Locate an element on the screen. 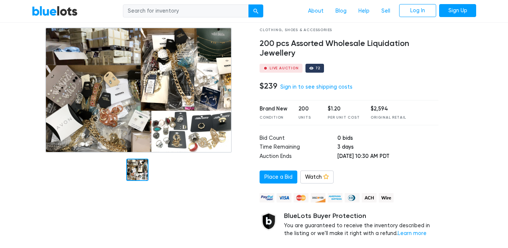 The width and height of the screenshot is (508, 248). div: Clothing, Shoes & Accessories is located at coordinates (349, 30).